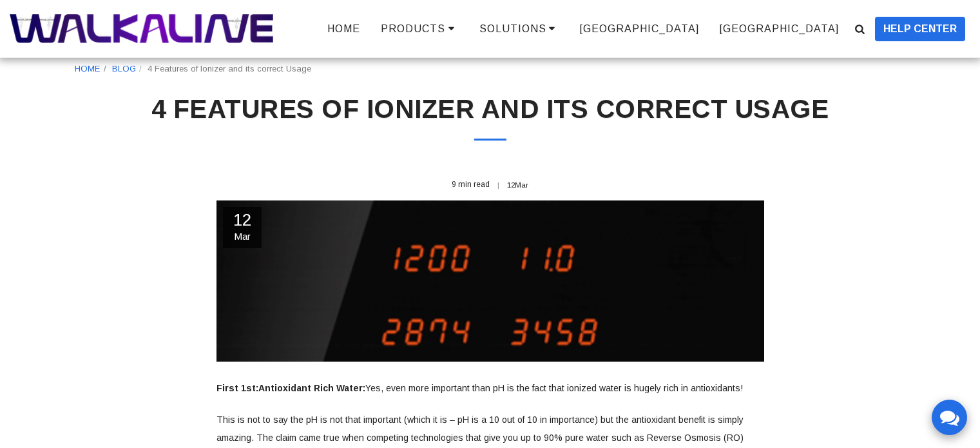 This screenshot has height=448, width=980. What do you see at coordinates (141, 28) in the screenshot?
I see `img: WALKALINE` at bounding box center [141, 28].